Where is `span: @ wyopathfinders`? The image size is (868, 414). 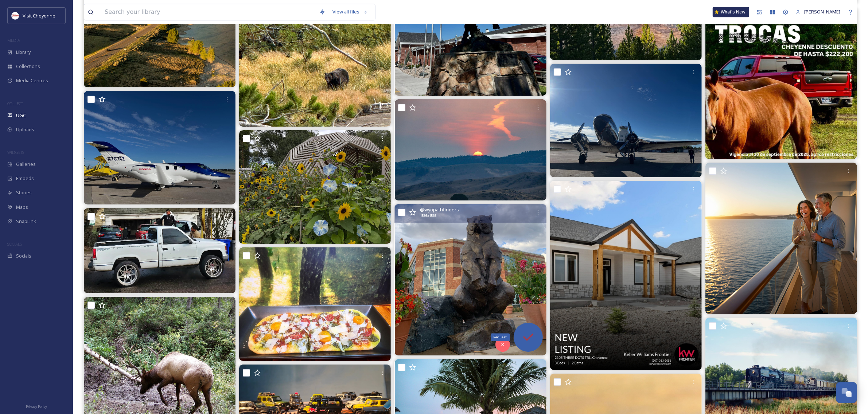
span: @ wyopathfinders is located at coordinates (439, 210).